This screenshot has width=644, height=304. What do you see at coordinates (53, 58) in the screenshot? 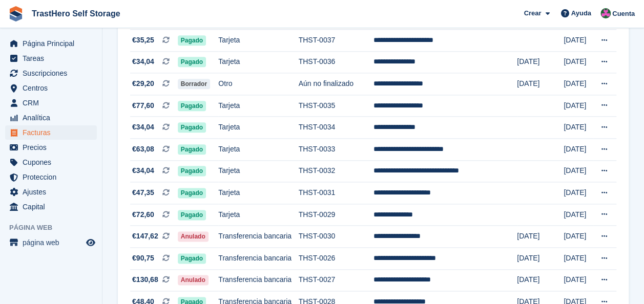
I see `span: Tareas` at bounding box center [53, 58].